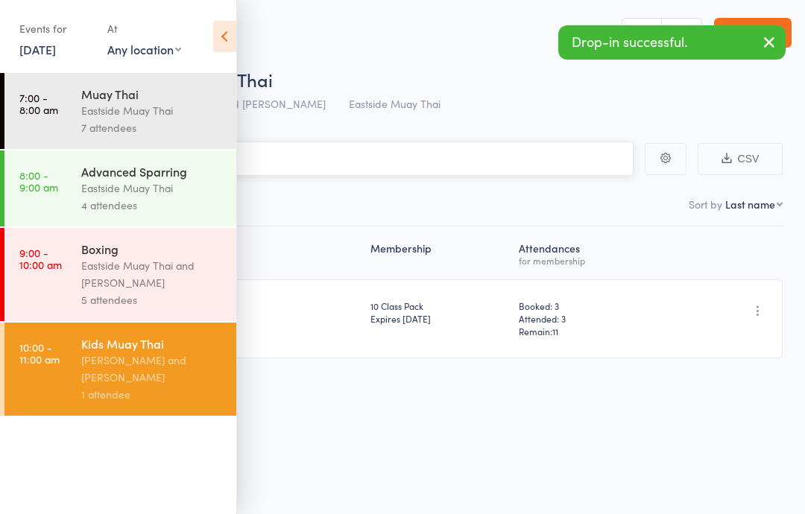  Describe the element at coordinates (750, 204) in the screenshot. I see `div: Last name` at that location.